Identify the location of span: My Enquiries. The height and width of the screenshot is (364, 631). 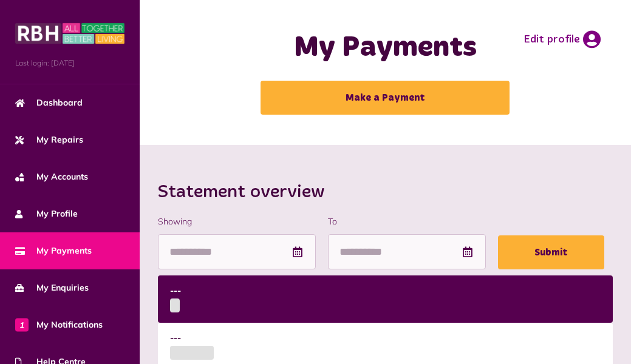
(52, 288).